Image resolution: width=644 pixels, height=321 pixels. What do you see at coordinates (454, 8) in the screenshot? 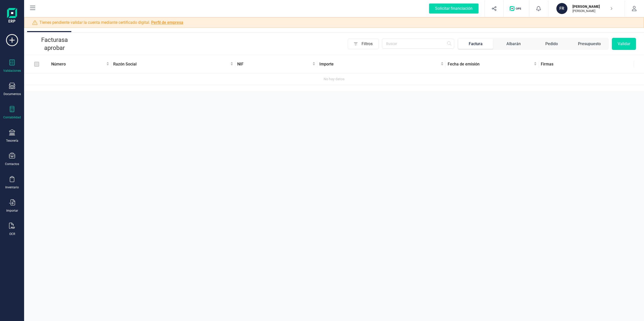
I see `button: Solicitar financiación` at bounding box center [454, 8].